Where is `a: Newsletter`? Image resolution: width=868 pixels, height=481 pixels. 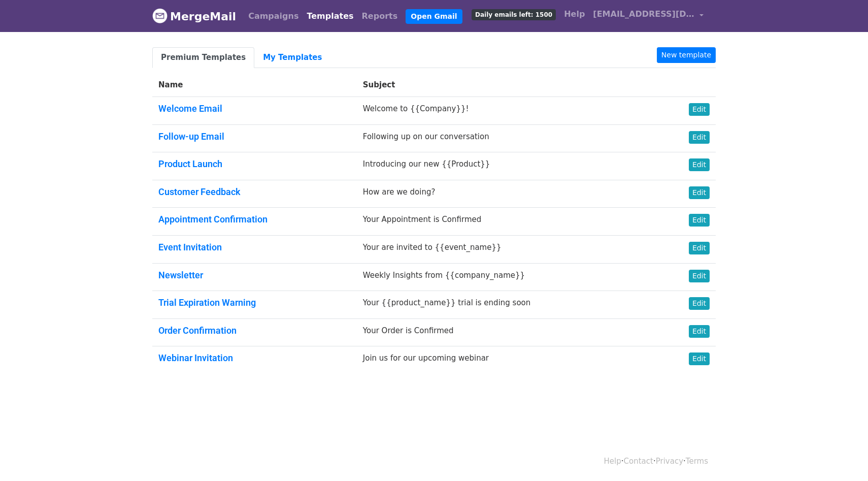 a: Newsletter is located at coordinates (181, 275).